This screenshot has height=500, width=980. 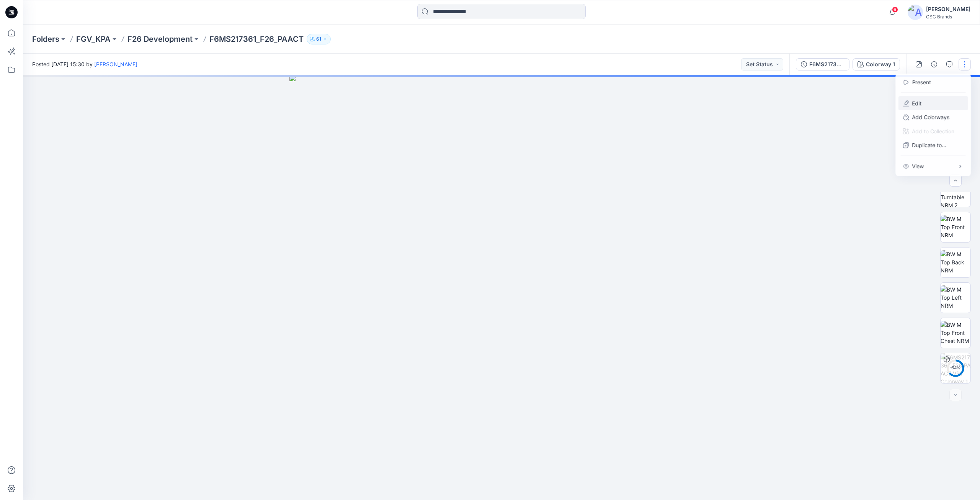 I want to click on a: FGV_KPA, so click(x=93, y=39).